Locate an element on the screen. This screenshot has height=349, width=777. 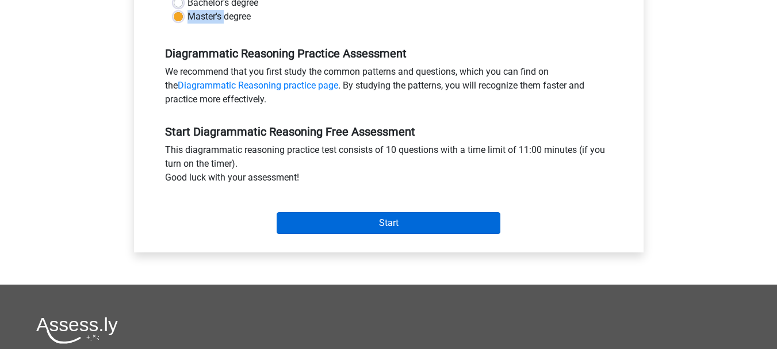
div: This diagrammatic reasoning practice test consists of 10 questions with a time limit of 11:00 min... is located at coordinates (389, 166).